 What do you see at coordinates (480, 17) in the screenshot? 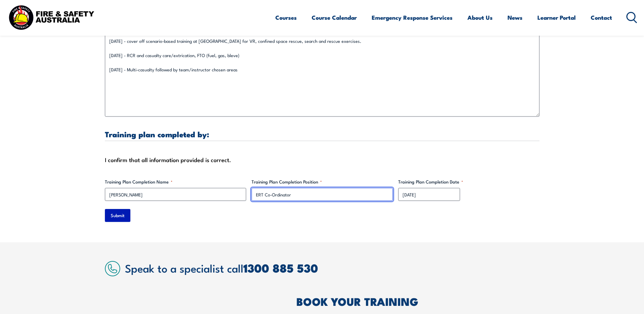
I see `a: About Us` at bounding box center [480, 17].